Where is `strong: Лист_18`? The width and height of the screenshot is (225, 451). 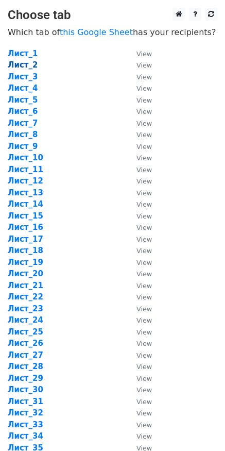
strong: Лист_18 is located at coordinates (25, 250).